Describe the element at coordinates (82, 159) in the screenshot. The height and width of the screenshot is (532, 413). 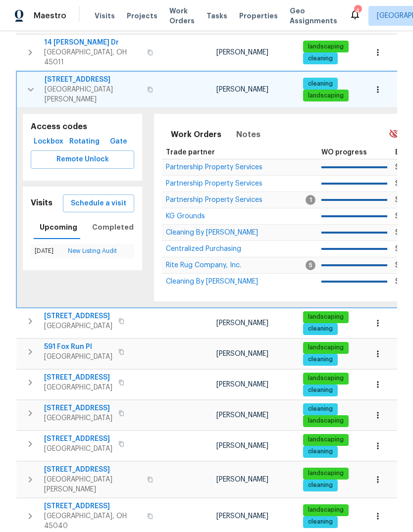
I see `span: Remote Unlock` at that location.